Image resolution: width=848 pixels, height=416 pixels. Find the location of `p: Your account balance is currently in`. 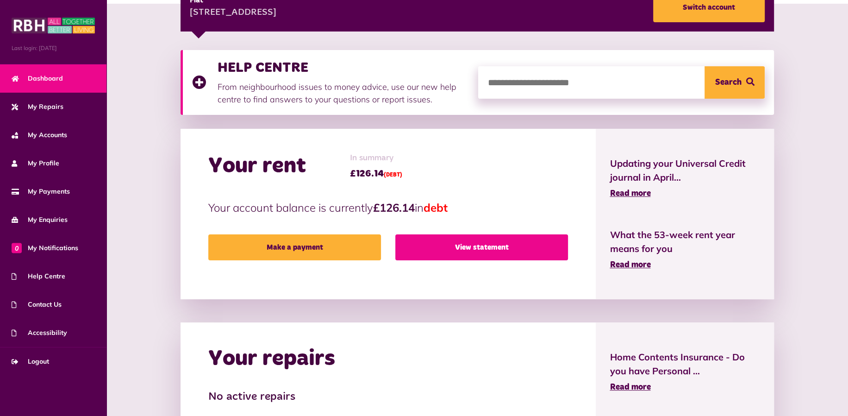

p: Your account balance is currently in is located at coordinates (388, 207).